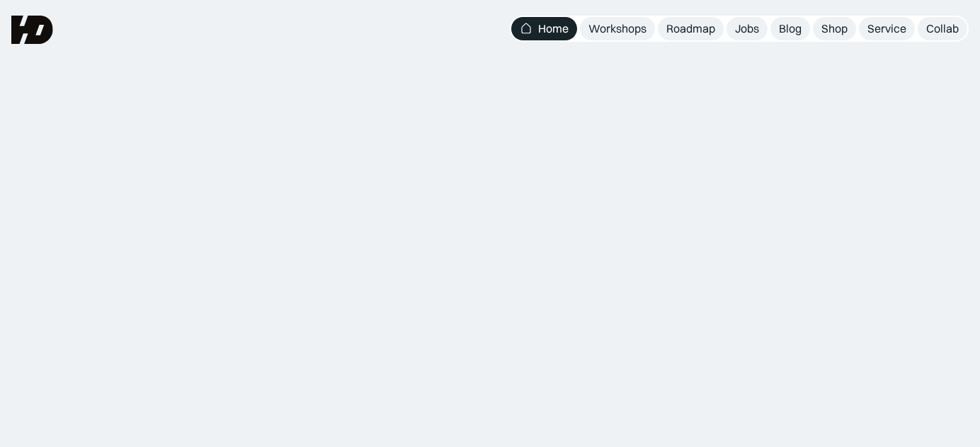  Describe the element at coordinates (790, 29) in the screenshot. I see `a: Blog` at that location.